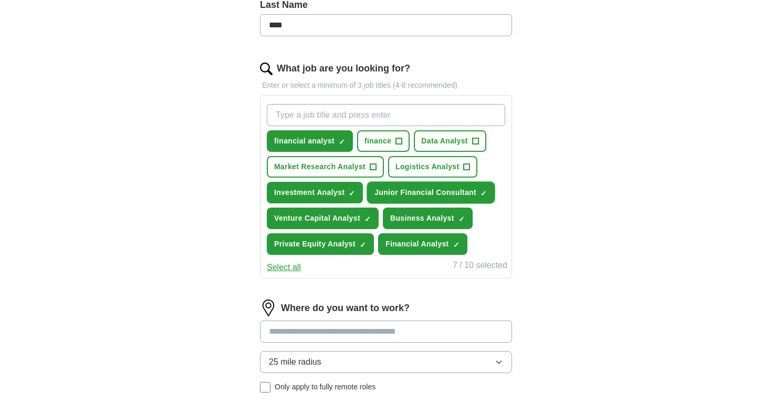 This screenshot has width=772, height=402. What do you see at coordinates (423, 244) in the screenshot?
I see `button: Financial Analyst✓` at bounding box center [423, 244].